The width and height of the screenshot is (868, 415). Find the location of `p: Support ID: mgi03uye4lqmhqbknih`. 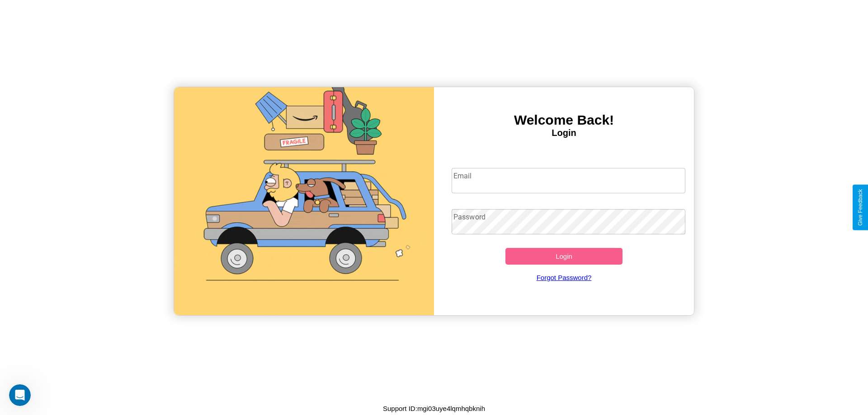

p: Support ID: mgi03uye4lqmhqbknih is located at coordinates (434, 409).